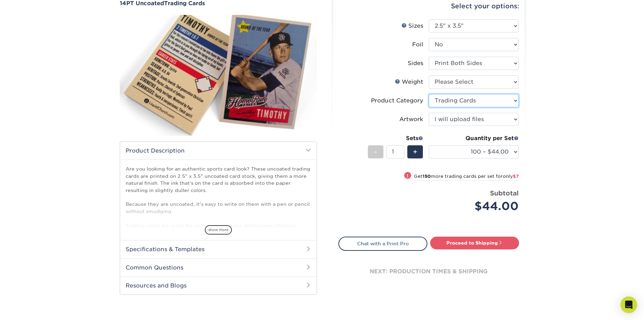 The height and width of the screenshot is (320, 644). I want to click on div: $44.00, so click(476, 206).